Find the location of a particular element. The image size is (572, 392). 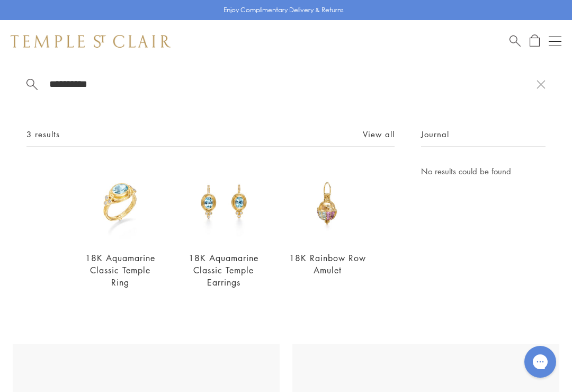

span: Journal is located at coordinates (435, 134).